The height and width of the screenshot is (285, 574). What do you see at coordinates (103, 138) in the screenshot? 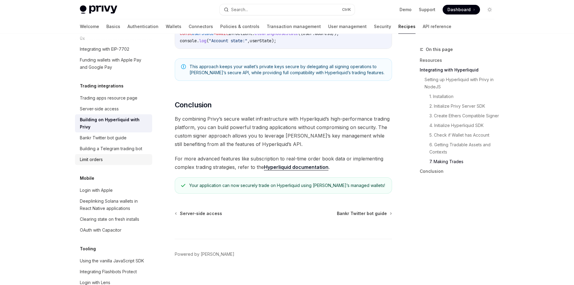
I see `div: Bankr Twitter bot guide` at bounding box center [103, 138].